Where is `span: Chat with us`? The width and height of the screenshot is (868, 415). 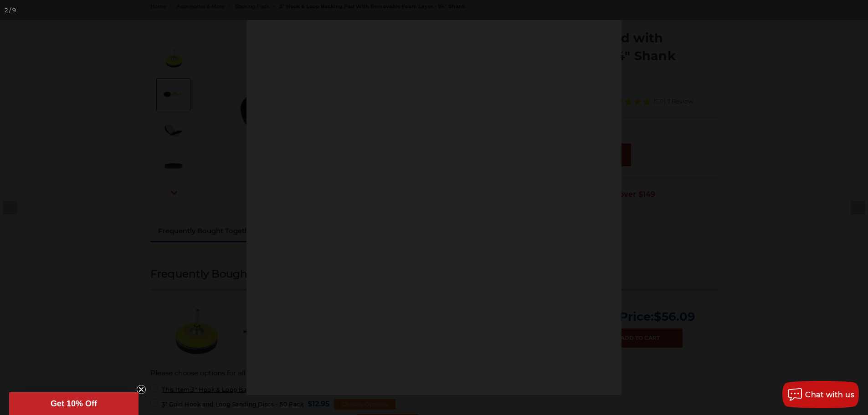 span: Chat with us is located at coordinates (830, 394).